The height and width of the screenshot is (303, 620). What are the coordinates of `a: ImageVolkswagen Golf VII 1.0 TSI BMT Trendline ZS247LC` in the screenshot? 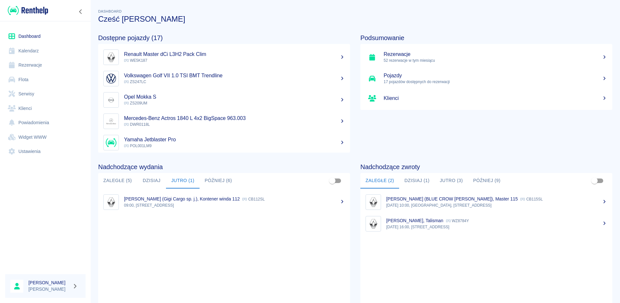 It's located at (224, 79).